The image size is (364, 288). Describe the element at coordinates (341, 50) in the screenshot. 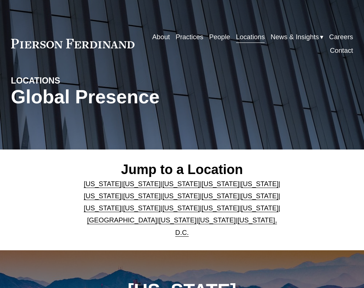

I see `a: Contact` at that location.